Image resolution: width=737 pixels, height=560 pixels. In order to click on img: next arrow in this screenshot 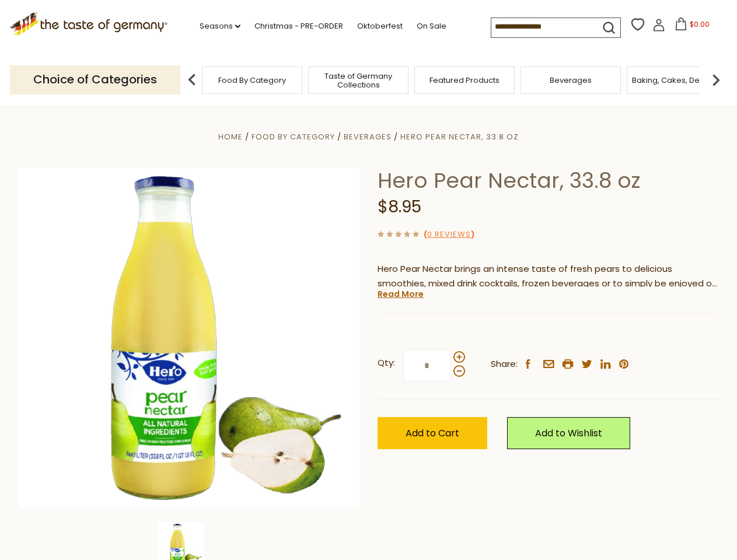, I will do `click(716, 80)`.